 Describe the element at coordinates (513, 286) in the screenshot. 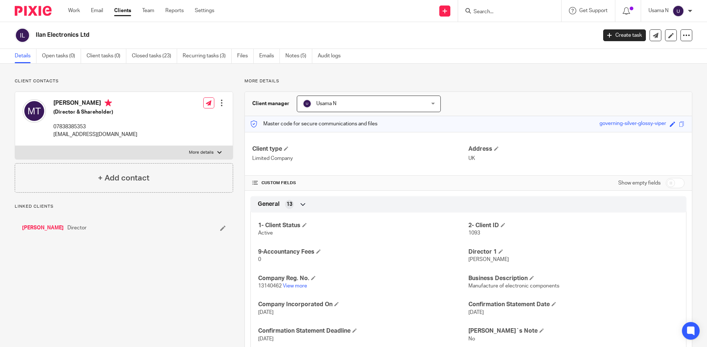

I see `span: Manufacture of electronic components` at that location.